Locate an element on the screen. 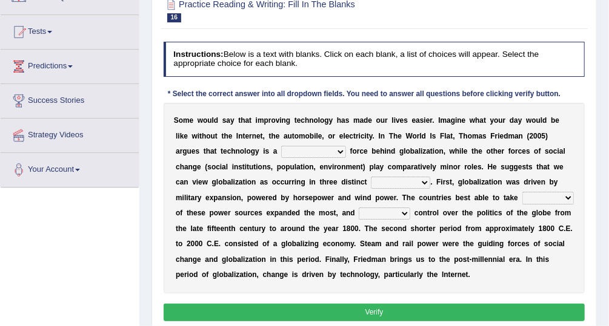 The image size is (609, 326). b: m is located at coordinates (475, 136).